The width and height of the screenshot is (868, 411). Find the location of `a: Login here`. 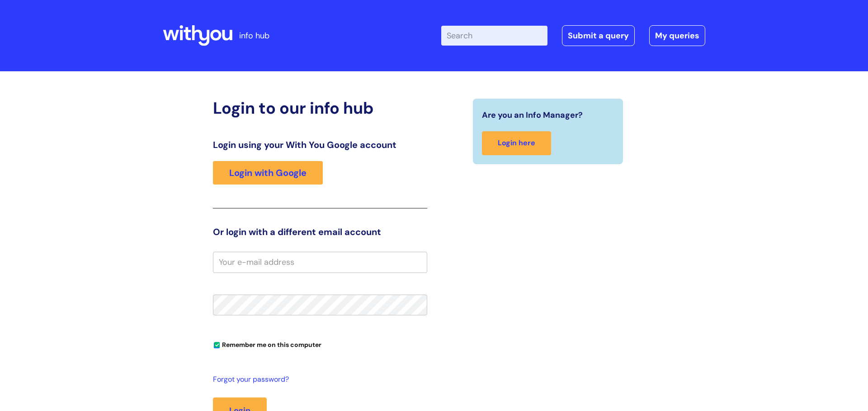

a: Login here is located at coordinates (516, 143).